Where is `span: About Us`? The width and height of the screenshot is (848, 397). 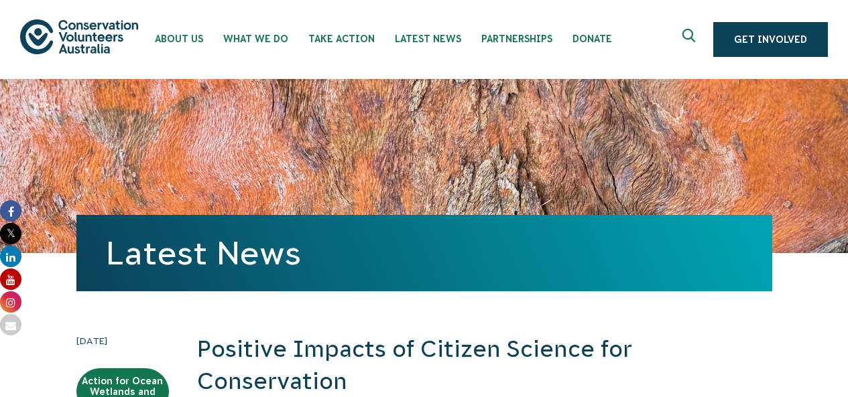
span: About Us is located at coordinates (179, 39).